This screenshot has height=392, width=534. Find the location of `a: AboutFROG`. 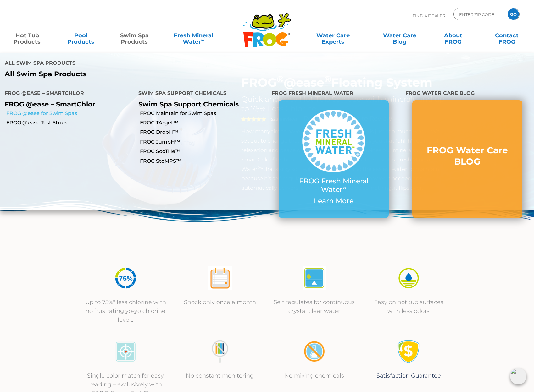

a: AboutFROG is located at coordinates (453, 36).